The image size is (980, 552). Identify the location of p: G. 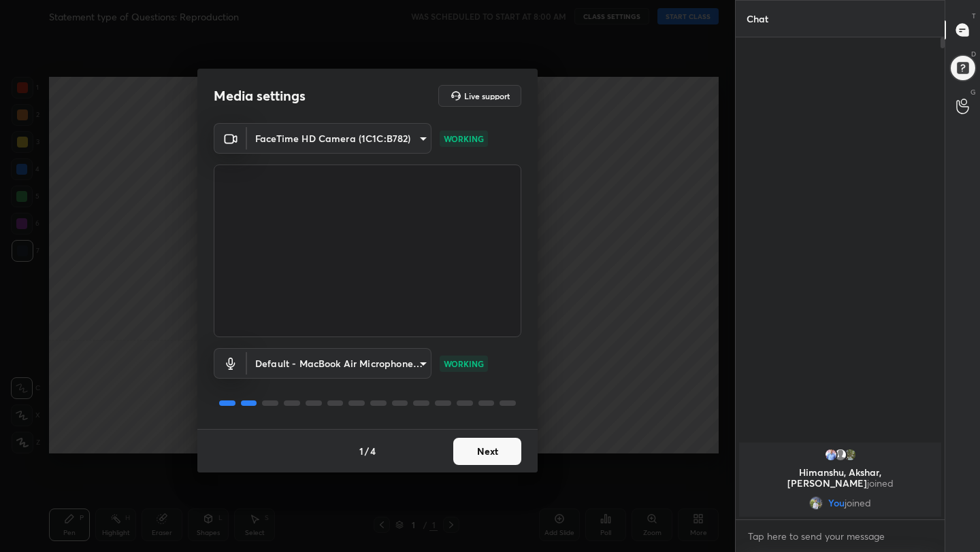
(972, 92).